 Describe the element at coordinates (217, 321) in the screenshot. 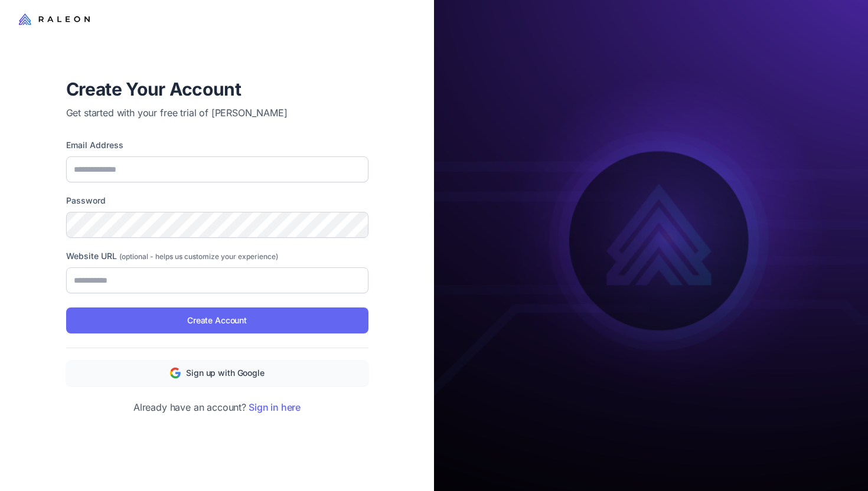

I see `span: Create Account` at that location.